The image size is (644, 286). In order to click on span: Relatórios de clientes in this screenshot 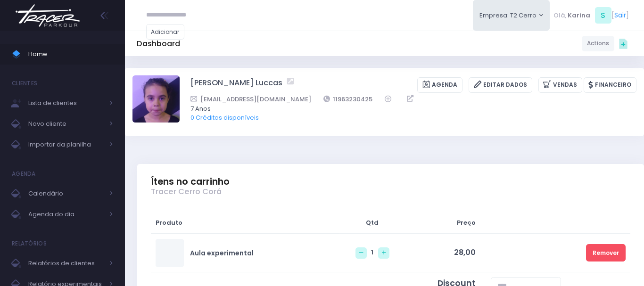, I will do `click(66, 263)`.